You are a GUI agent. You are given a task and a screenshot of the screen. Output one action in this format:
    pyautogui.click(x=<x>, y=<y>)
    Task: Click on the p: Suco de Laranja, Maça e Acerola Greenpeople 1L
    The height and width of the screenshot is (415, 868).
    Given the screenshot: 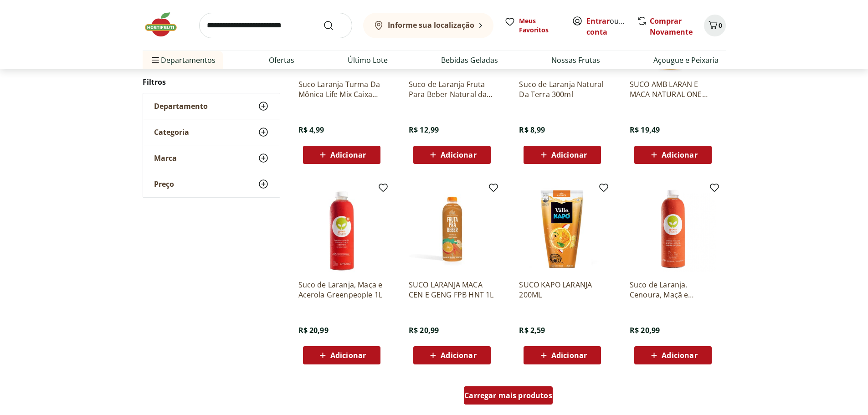 What is the action you would take?
    pyautogui.click(x=342, y=290)
    